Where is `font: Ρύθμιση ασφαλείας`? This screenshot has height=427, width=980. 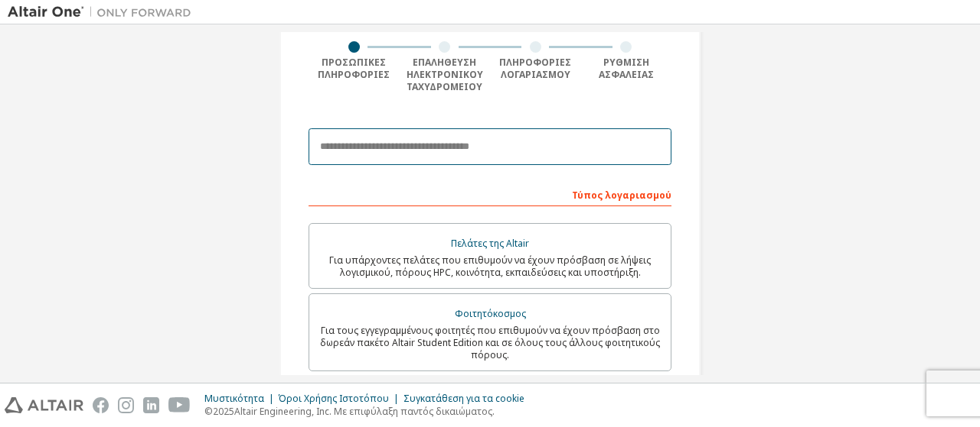 font: Ρύθμιση ασφαλείας is located at coordinates (626, 68).